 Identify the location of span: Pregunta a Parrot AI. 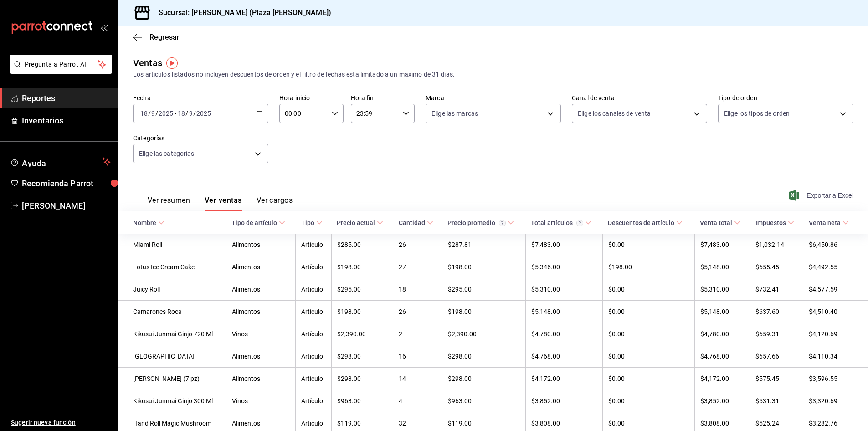
(61, 64).